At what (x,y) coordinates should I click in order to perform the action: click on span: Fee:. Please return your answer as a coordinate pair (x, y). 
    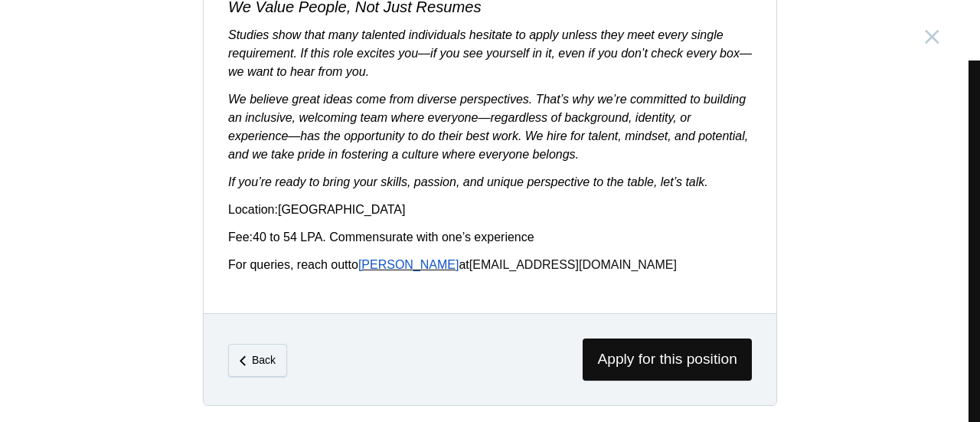
    Looking at the image, I should click on (240, 236).